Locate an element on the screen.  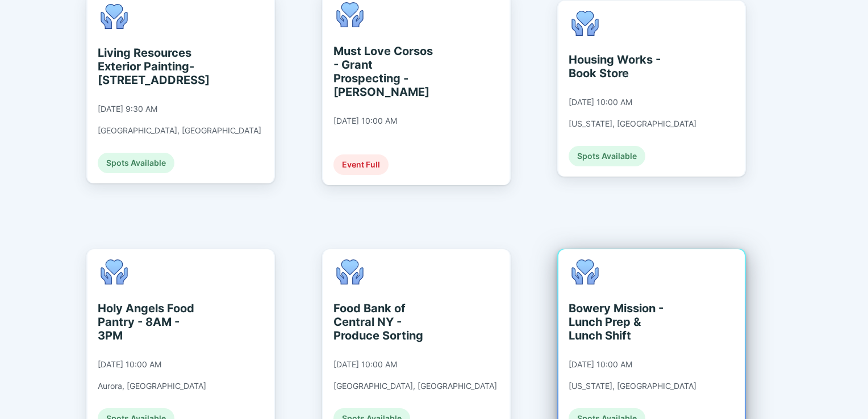
div: Holy Angels Food Pantry - 8AM - 3PM is located at coordinates (149, 322).